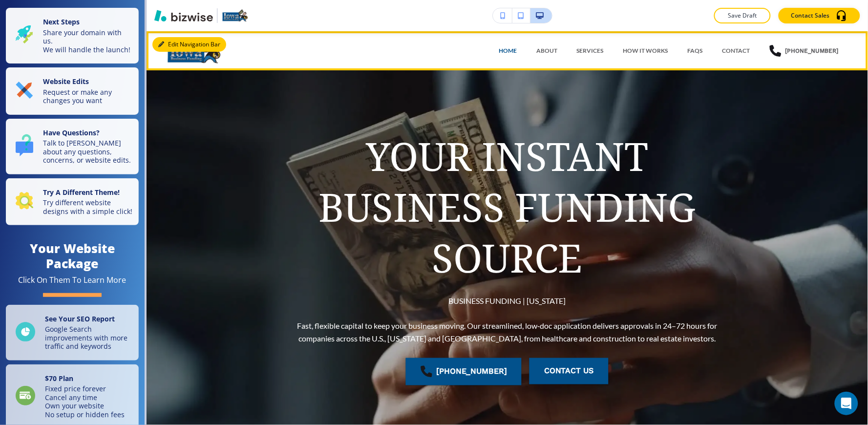 The image size is (868, 425). What do you see at coordinates (742, 16) in the screenshot?
I see `p: Save Draft` at bounding box center [742, 16].